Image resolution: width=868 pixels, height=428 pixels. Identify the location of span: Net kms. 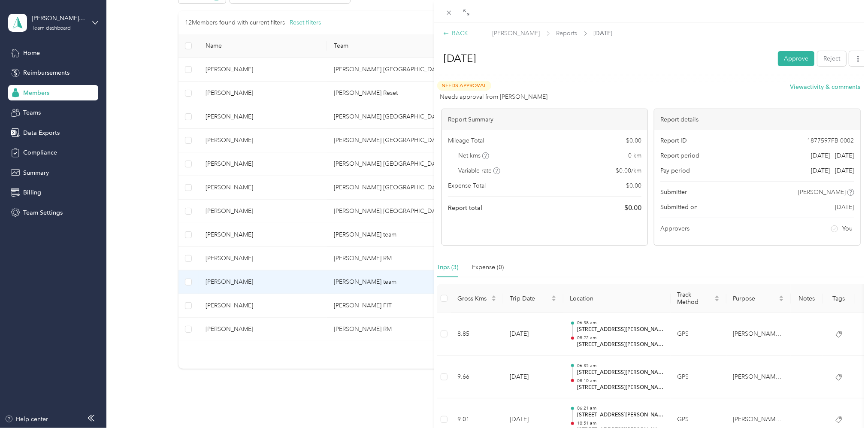
(474, 156).